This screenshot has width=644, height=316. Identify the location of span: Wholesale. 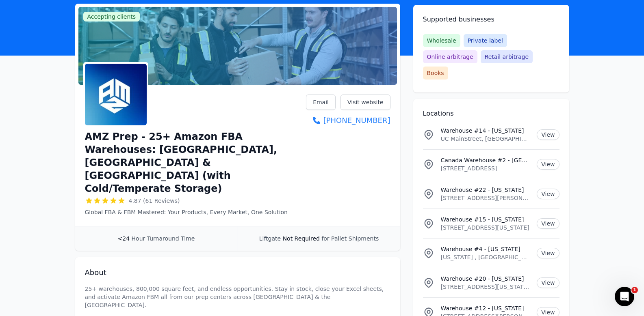
(442, 40).